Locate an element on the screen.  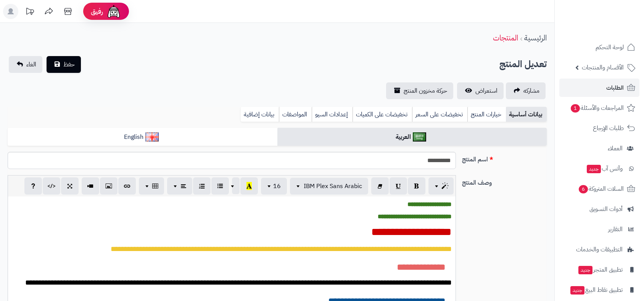
a: بيانات أساسية is located at coordinates (526, 115).